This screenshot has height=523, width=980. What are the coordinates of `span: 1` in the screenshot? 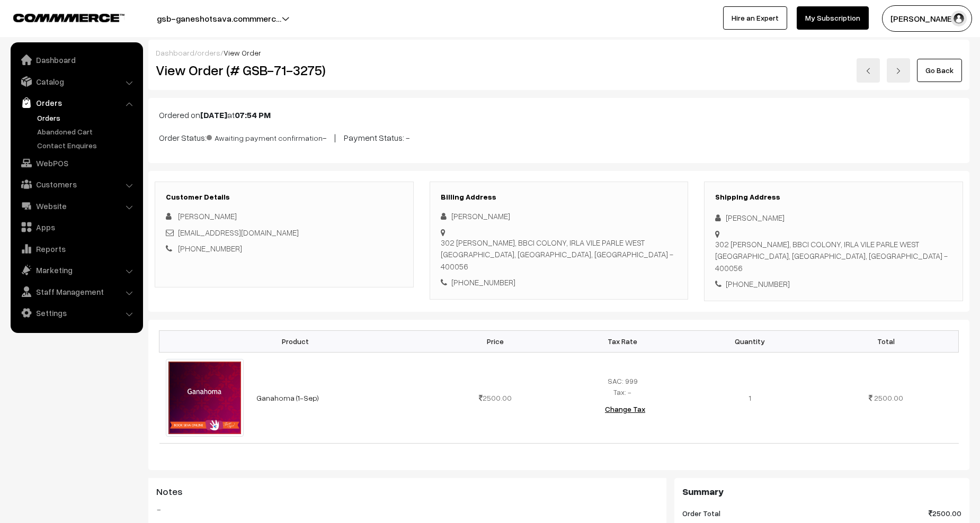 It's located at (750, 397).